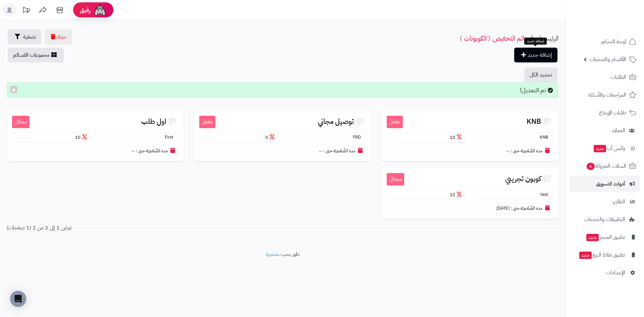  What do you see at coordinates (619, 131) in the screenshot?
I see `span: العملاء` at bounding box center [619, 131].